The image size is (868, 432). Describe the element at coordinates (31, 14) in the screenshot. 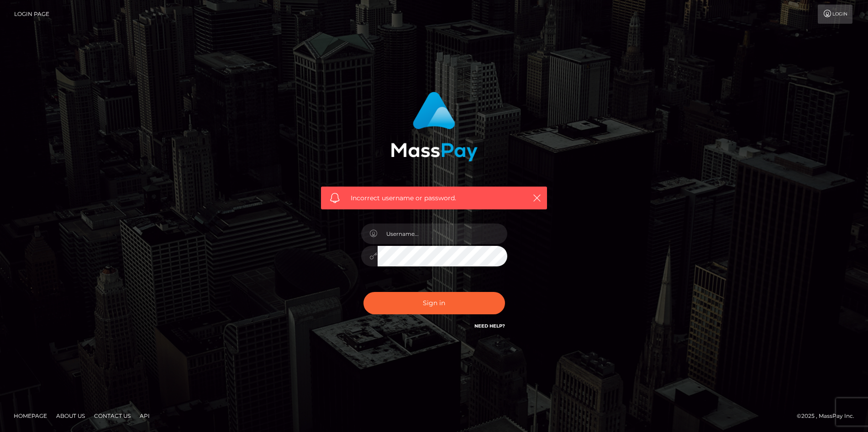

I see `a: Login Page` at that location.